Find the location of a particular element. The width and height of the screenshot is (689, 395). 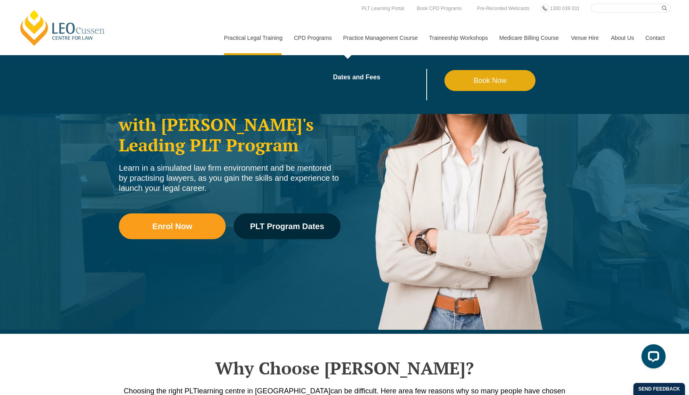

a: Contact is located at coordinates (655, 38).